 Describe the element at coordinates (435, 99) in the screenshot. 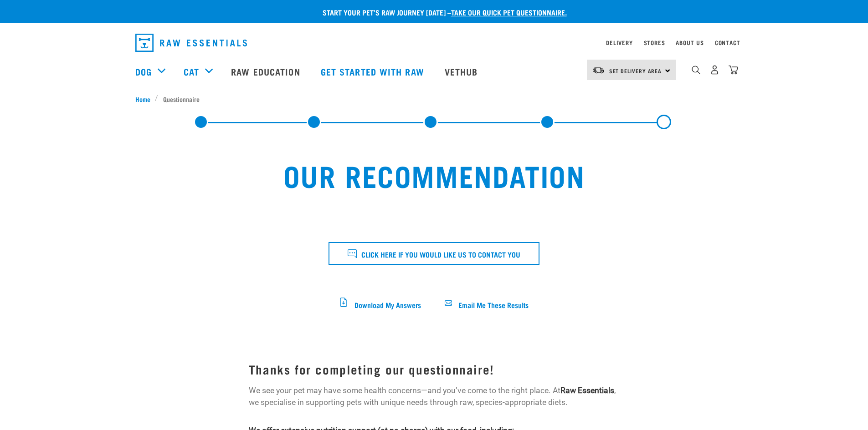

I see `nav: breadcrumbs` at that location.